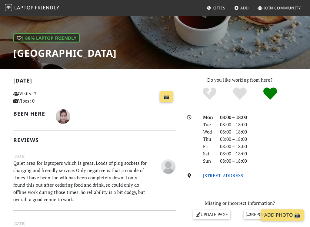 The width and height of the screenshot is (310, 227). I want to click on span: Anonymous, so click(168, 166).